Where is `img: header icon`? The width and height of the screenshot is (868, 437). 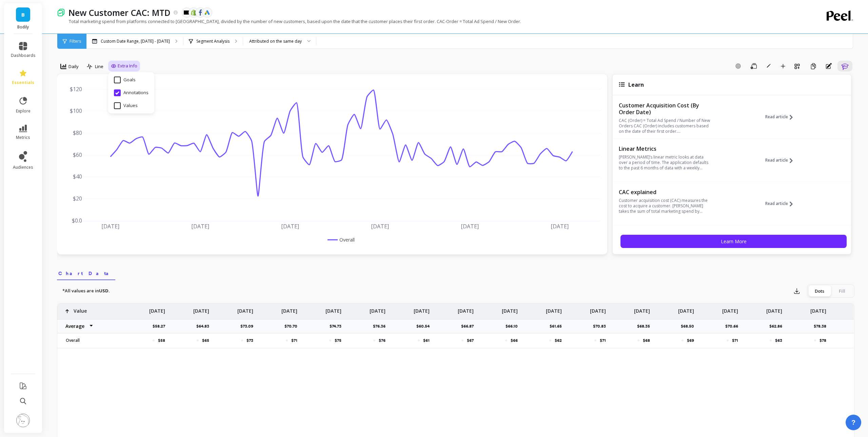 img: header icon is located at coordinates (61, 12).